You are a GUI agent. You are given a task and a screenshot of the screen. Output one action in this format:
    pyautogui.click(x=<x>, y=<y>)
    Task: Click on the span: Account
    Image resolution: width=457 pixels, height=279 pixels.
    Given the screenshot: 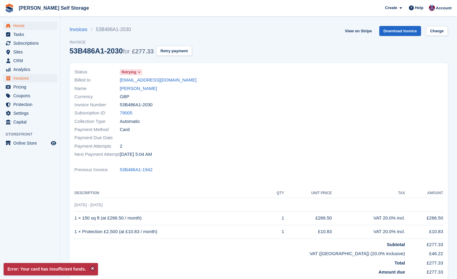 What is the action you would take?
    pyautogui.click(x=444, y=8)
    